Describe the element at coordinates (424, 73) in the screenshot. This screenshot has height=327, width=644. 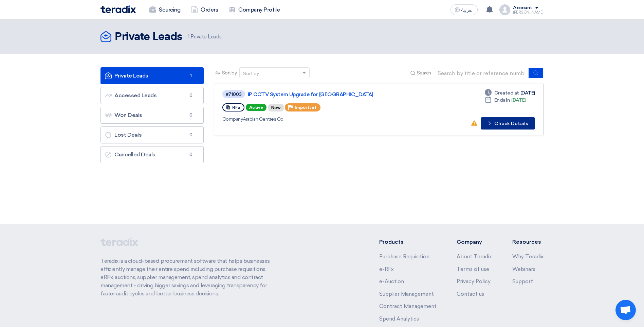
I see `span: Search` at that location.